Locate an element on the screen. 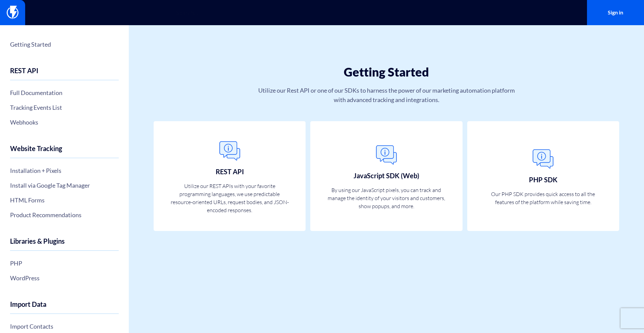 Image resolution: width=644 pixels, height=333 pixels. a: Tracking Events List is located at coordinates (65, 107).